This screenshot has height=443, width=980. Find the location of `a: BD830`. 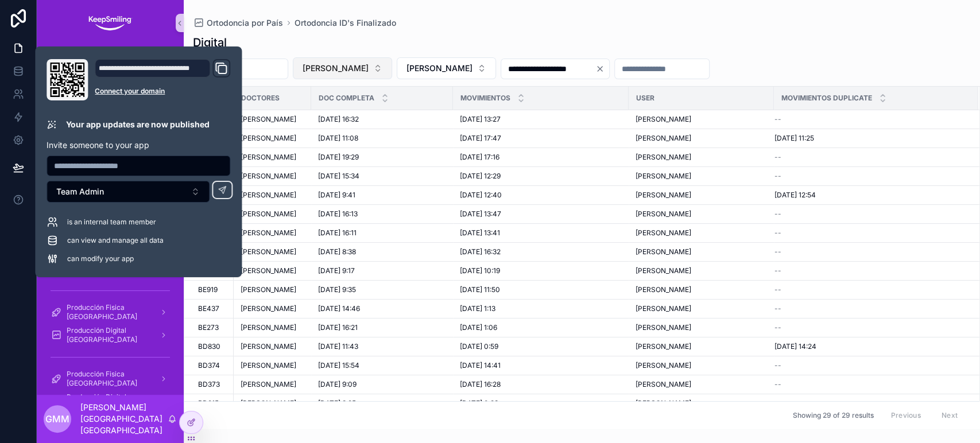

a: BD830 is located at coordinates (212, 347).